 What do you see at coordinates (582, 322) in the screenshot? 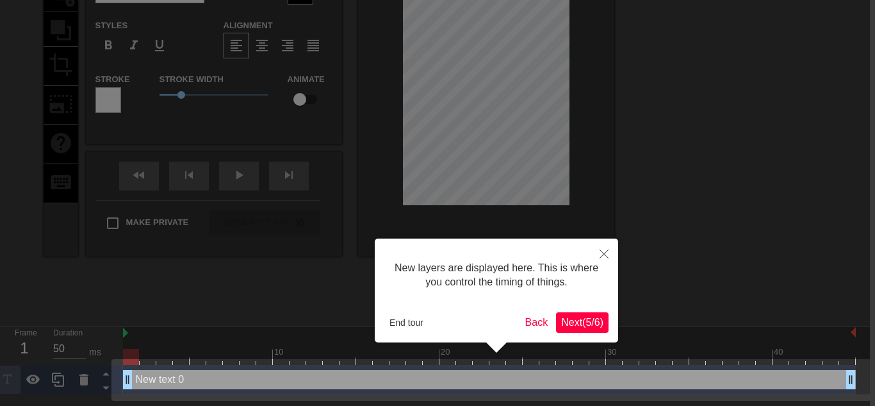
I see `button: Next` at bounding box center [582, 322].